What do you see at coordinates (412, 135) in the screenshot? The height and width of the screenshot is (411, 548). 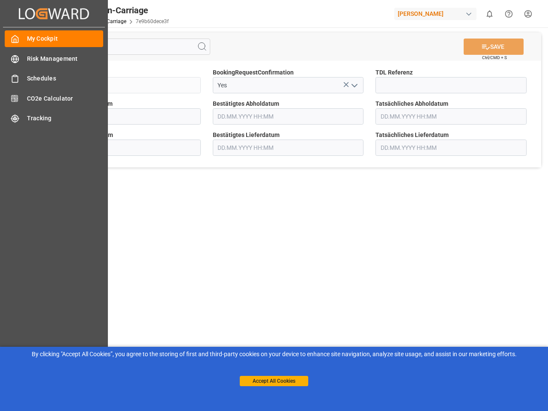 I see `span: Tatsächliches Lieferdatum` at bounding box center [412, 135].